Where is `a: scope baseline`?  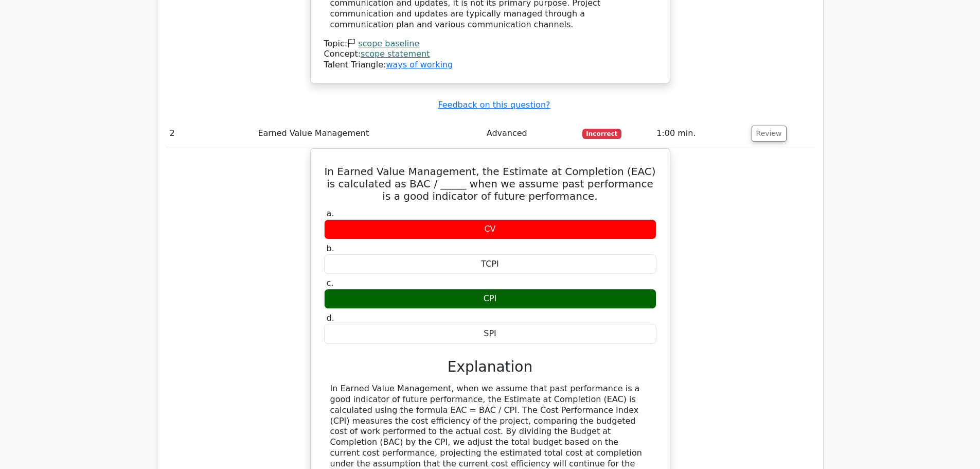 a: scope baseline is located at coordinates (388, 44).